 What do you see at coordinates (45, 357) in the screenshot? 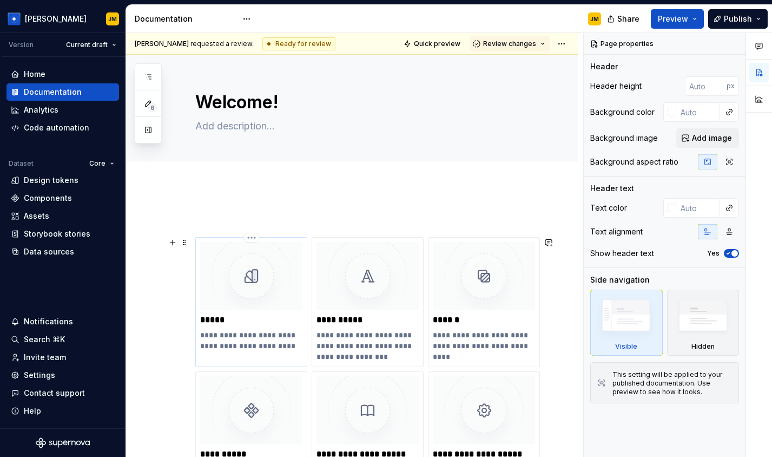
I see `div: Invite team` at bounding box center [45, 357].